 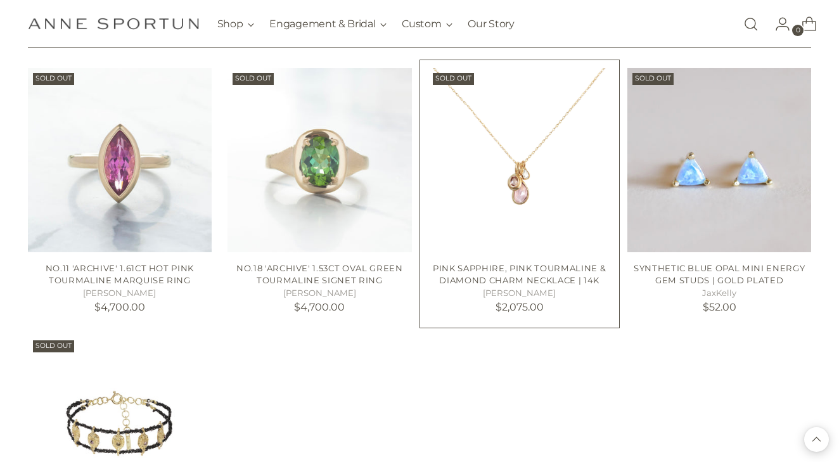 What do you see at coordinates (798, 30) in the screenshot?
I see `span: 0` at bounding box center [798, 30].